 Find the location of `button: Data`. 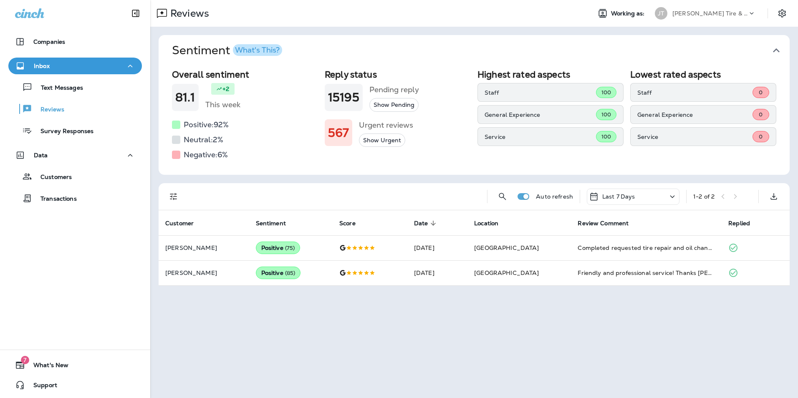

button: Data is located at coordinates (75, 155).